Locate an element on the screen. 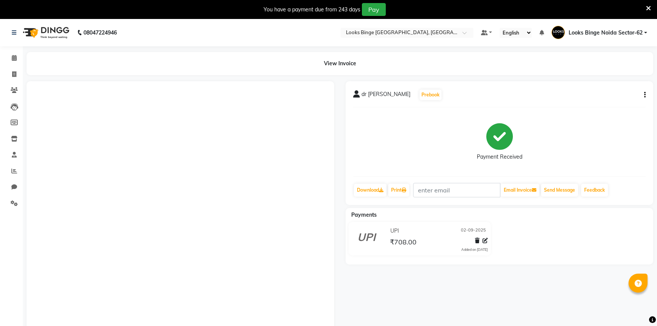 Image resolution: width=657 pixels, height=326 pixels. div: You have a payment due from 243 days is located at coordinates (312, 9).